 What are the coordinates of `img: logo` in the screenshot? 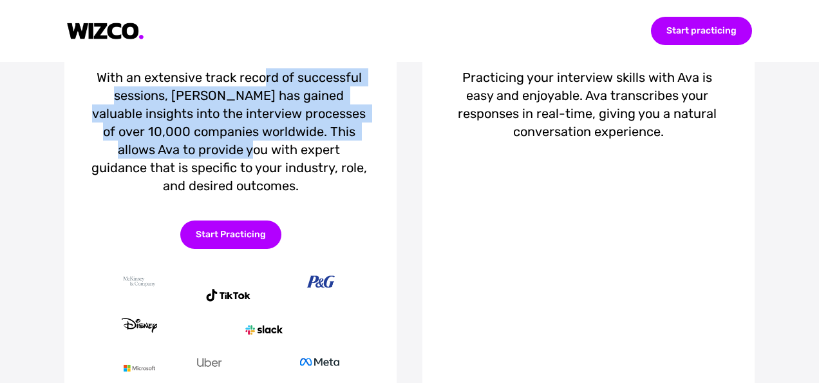 It's located at (106, 31).